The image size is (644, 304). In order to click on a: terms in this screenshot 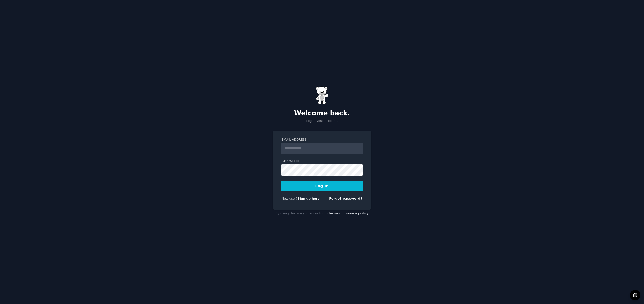, I will do `click(333, 214)`.